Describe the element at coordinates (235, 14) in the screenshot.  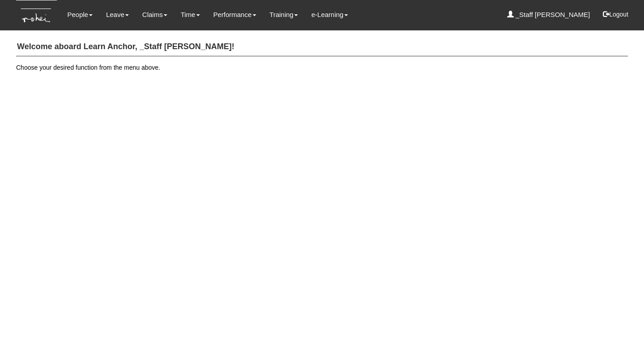
I see `a: Performance` at that location.